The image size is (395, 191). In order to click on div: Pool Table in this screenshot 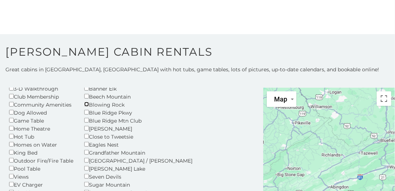, I will do `click(41, 168)`.